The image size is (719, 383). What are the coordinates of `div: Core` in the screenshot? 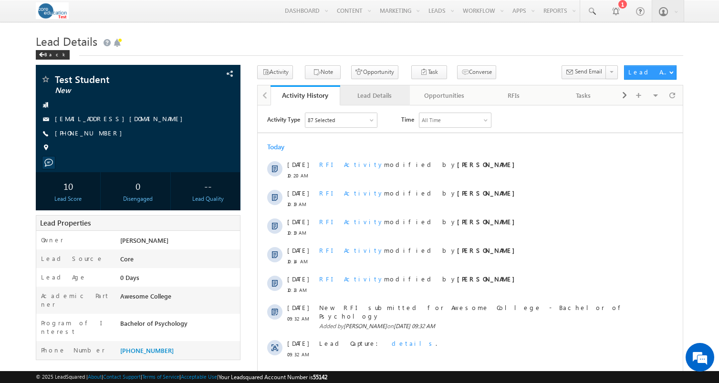 It's located at (179, 261).